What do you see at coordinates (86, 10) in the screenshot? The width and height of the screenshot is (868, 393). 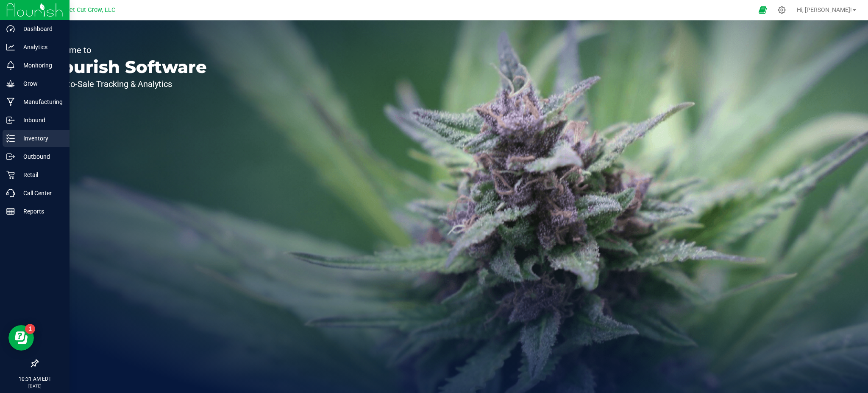 I see `span: Sweet Cut Grow, LLC` at bounding box center [86, 10].